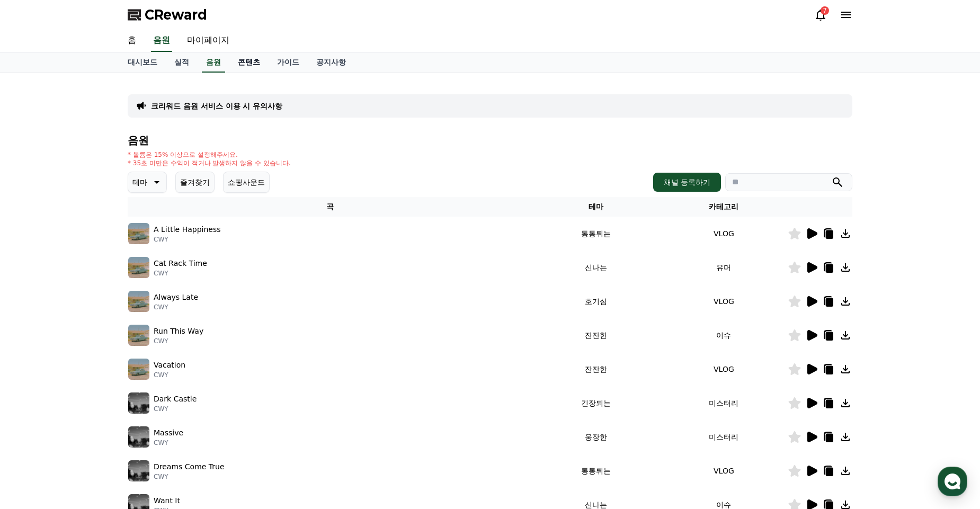 The height and width of the screenshot is (509, 980). I want to click on td: 이슈, so click(723, 335).